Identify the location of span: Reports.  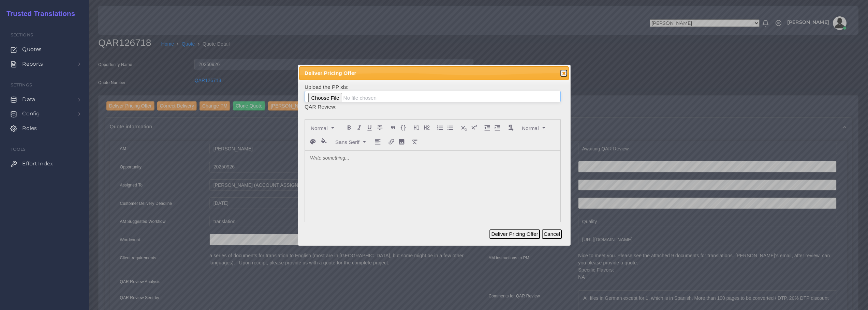
(32, 64).